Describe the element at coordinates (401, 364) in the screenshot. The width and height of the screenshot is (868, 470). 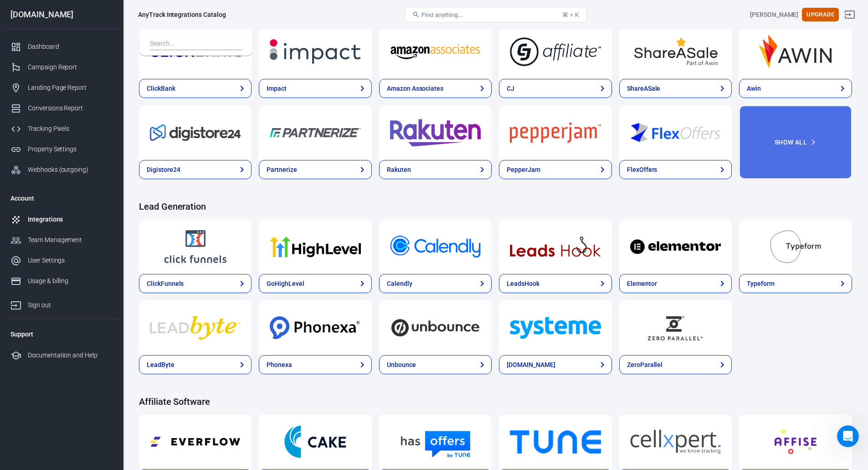
I see `div: Unbounce` at that location.